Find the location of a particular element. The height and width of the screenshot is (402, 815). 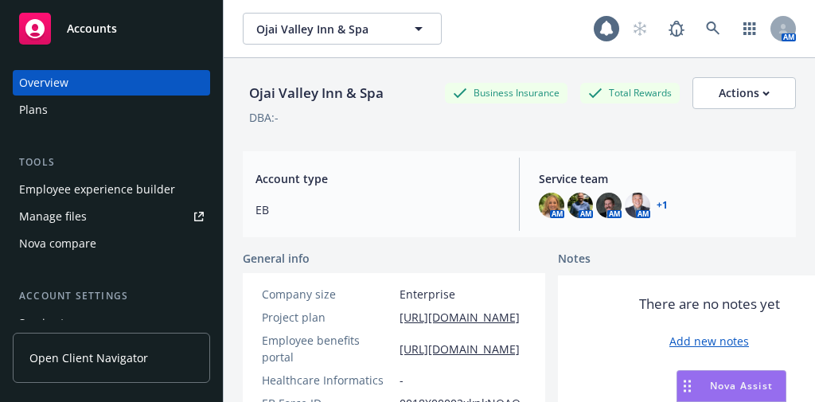

div: Company size is located at coordinates (327, 294).